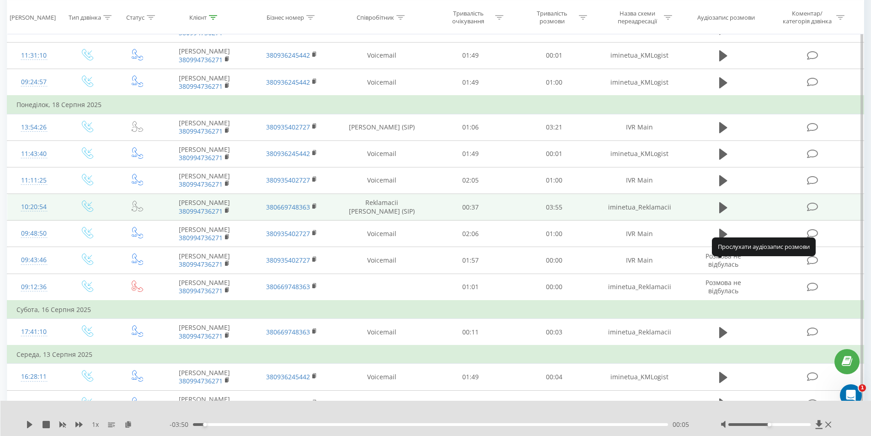  Describe the element at coordinates (34, 82) in the screenshot. I see `div: 09:24:57` at that location.